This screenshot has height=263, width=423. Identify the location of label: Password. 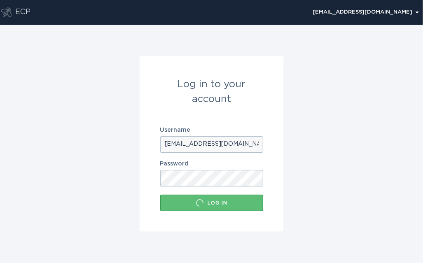
(212, 164).